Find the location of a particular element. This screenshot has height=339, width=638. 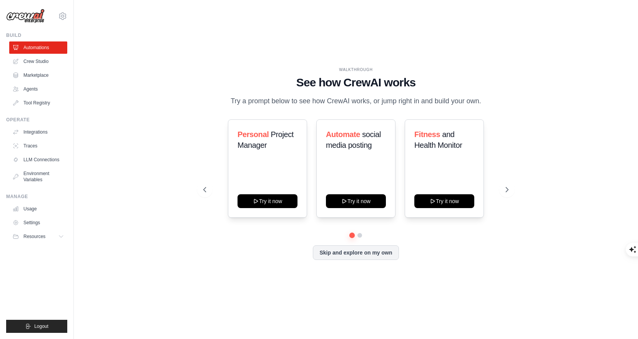

a: Environment Variables is located at coordinates (38, 177).